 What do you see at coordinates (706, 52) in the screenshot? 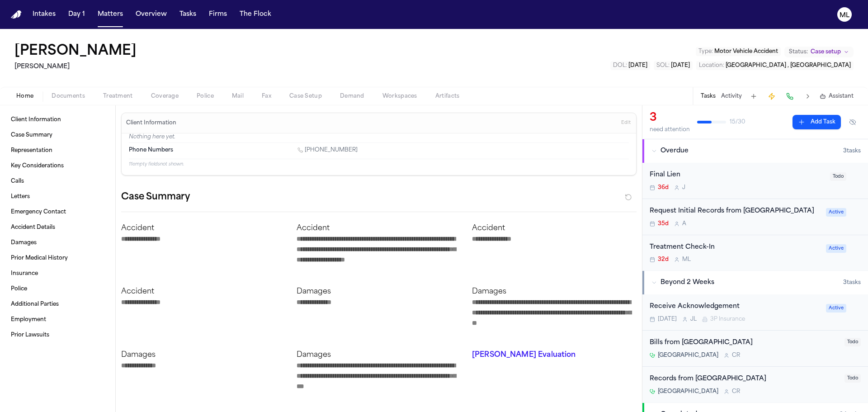
I see `span: Type :` at bounding box center [706, 52].